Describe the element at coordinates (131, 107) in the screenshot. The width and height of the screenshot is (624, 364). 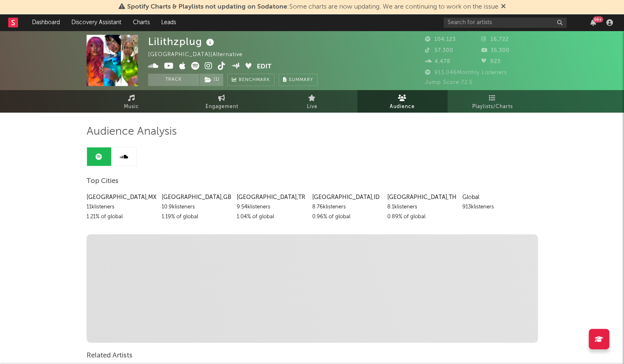
I see `span: Music` at that location.